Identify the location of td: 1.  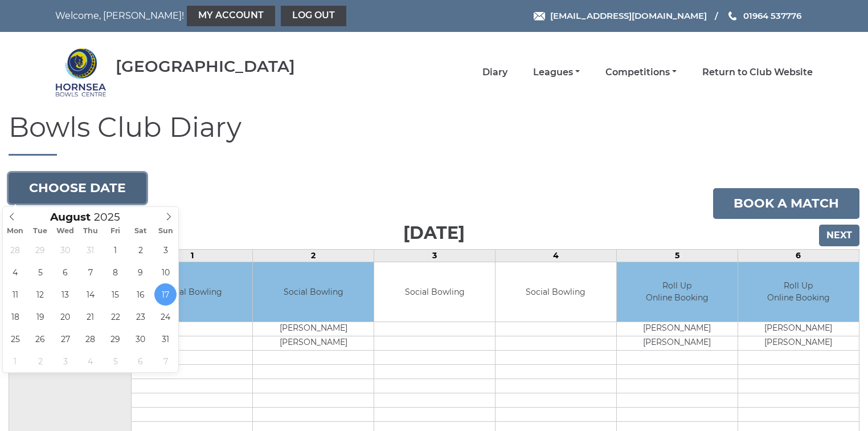
(192, 256).